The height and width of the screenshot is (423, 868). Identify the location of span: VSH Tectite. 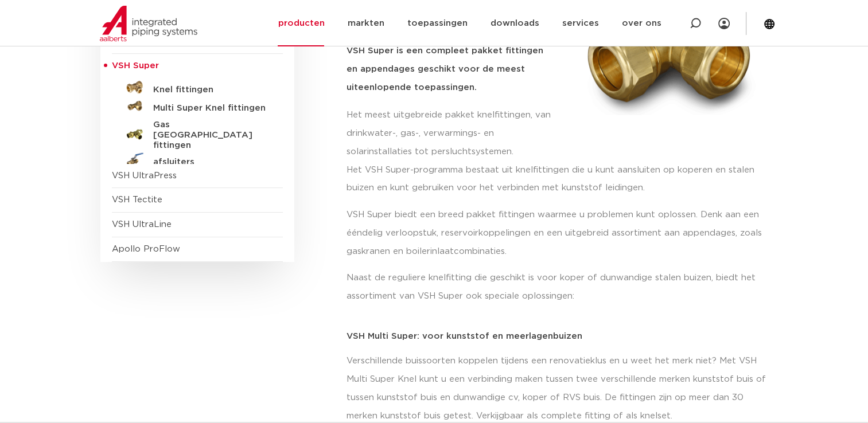
(137, 199).